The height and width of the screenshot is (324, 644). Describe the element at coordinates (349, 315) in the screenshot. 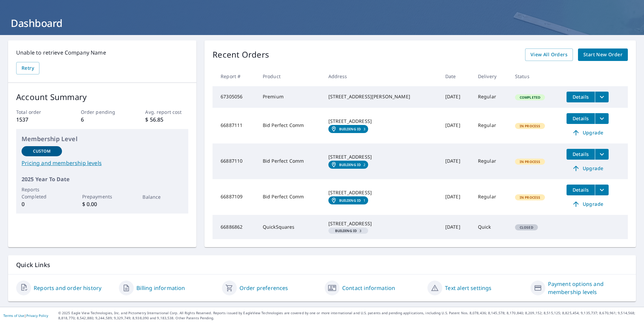

I see `p: © 2025 Eagle View Technologies, Inc. and Pictometry International Corp. All Rights Reserved. Repo...` at that location.